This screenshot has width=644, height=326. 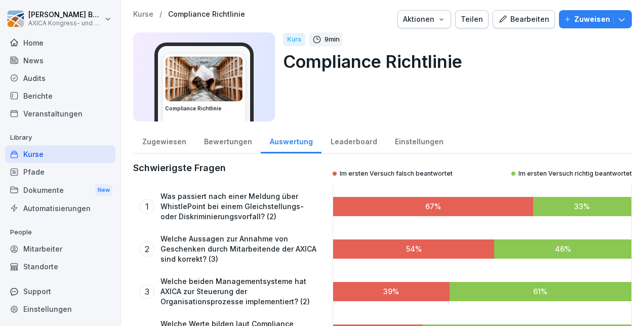 I want to click on div: Pfade, so click(x=60, y=172).